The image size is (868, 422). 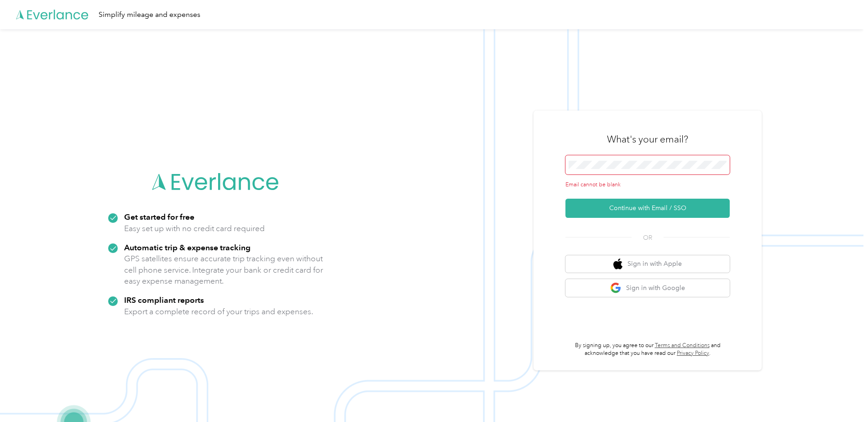 What do you see at coordinates (149, 15) in the screenshot?
I see `div: Simplify mileage and expenses` at bounding box center [149, 15].